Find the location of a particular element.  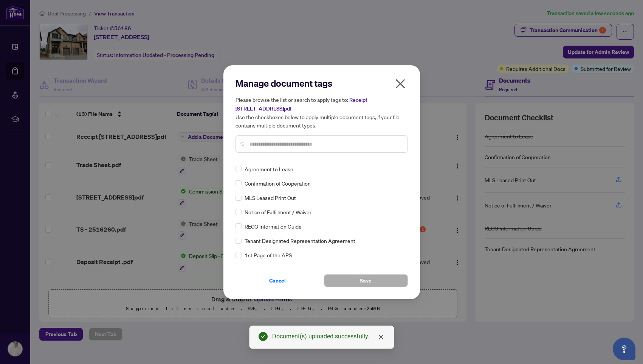

span: MLS Leased Print Out is located at coordinates (270, 197).